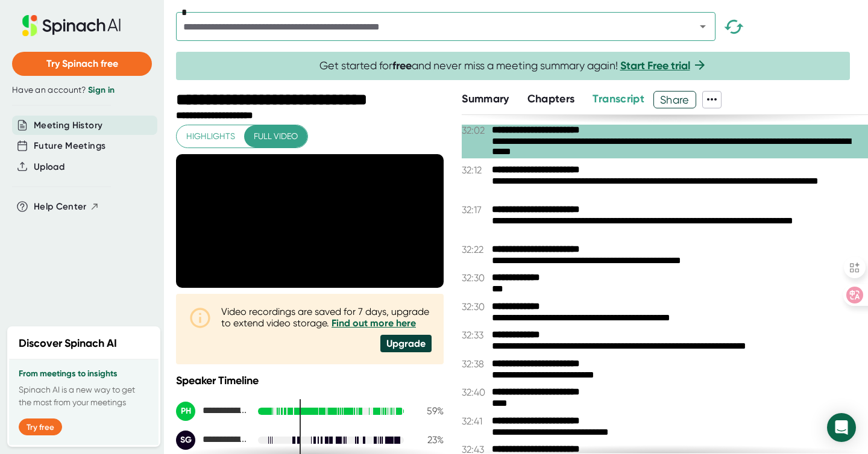 The width and height of the screenshot is (868, 454). What do you see at coordinates (475, 170) in the screenshot?
I see `span: 32:12` at bounding box center [475, 170].